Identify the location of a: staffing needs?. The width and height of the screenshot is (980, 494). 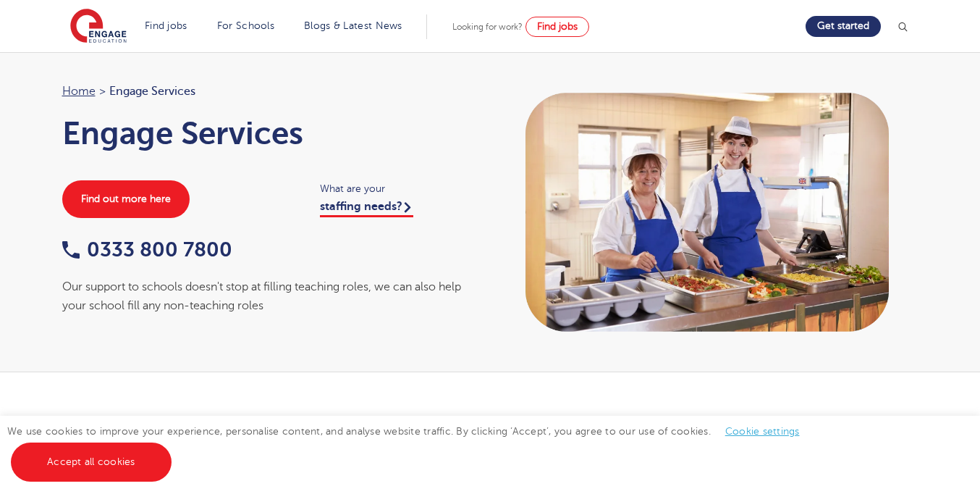
(366, 209).